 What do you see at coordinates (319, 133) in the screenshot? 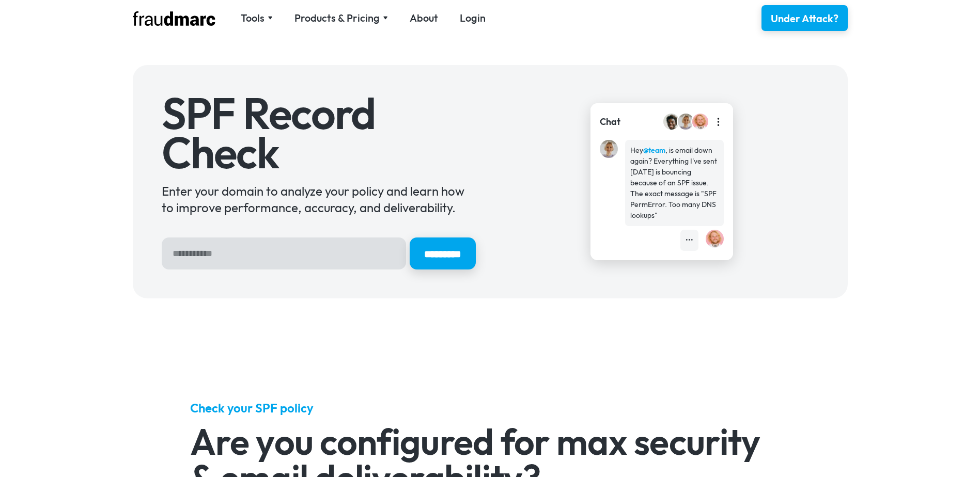
I see `h1: SPF Record Check` at bounding box center [319, 133].